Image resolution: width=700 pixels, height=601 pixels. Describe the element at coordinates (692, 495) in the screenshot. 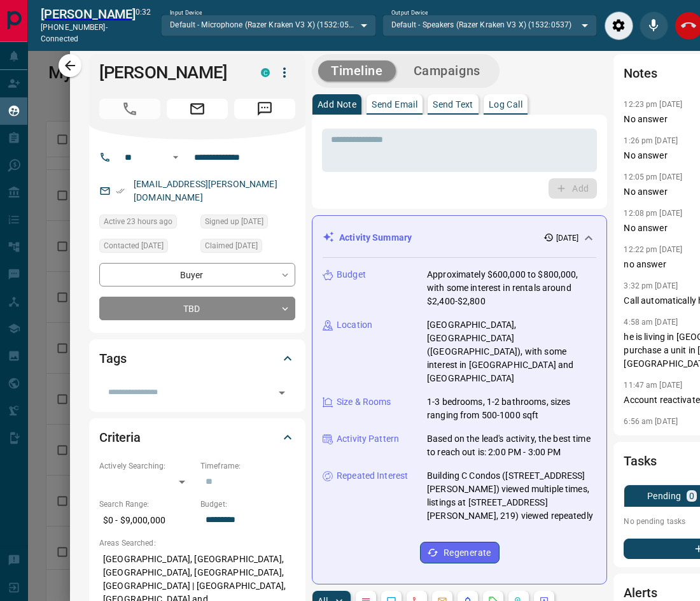

I see `p: 0` at that location.